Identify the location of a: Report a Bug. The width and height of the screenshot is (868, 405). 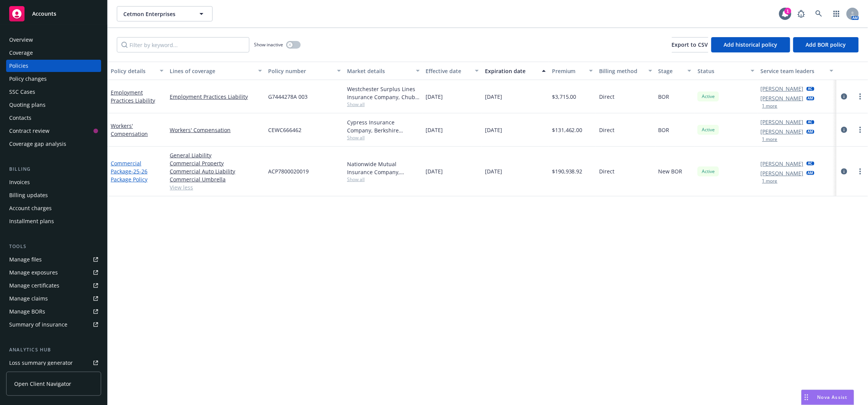
(801, 14).